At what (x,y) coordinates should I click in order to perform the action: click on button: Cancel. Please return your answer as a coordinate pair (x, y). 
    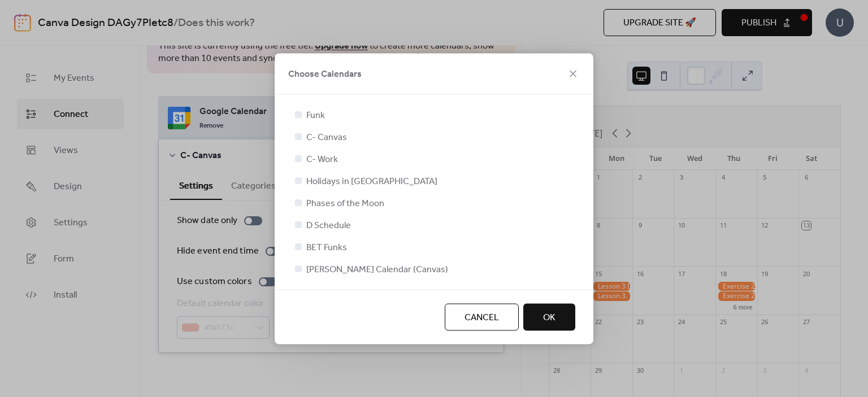
    Looking at the image, I should click on (481, 317).